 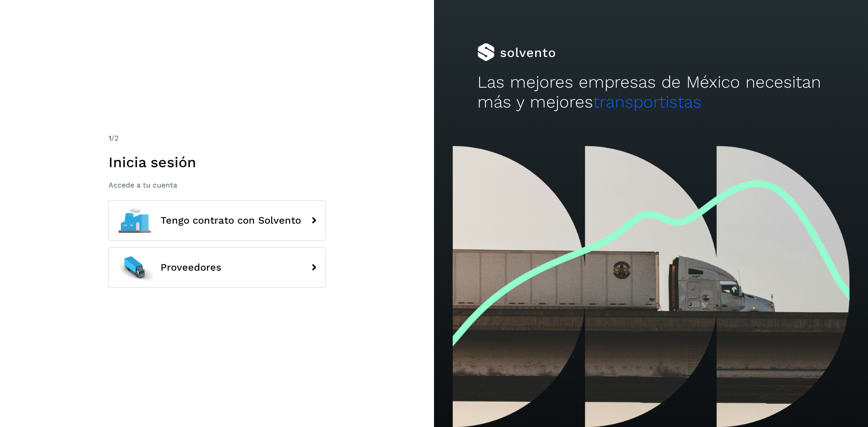 I want to click on h2: Las mejores empresas de México necesitan más y mejores, so click(x=651, y=92).